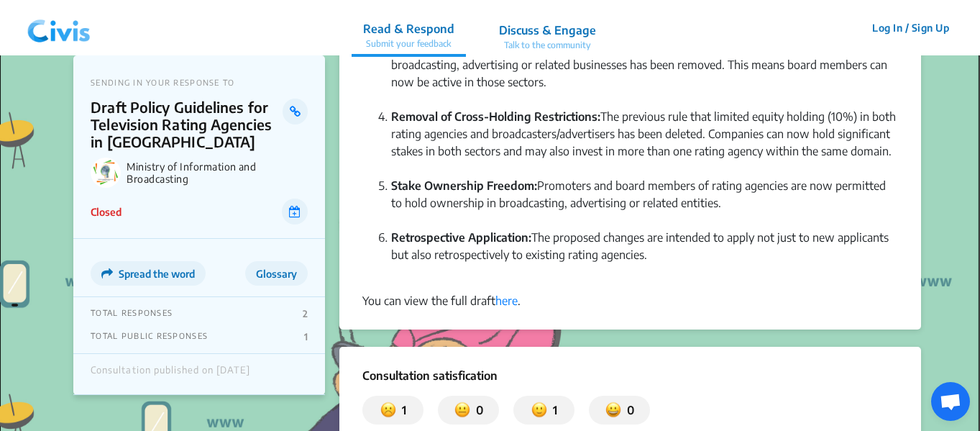  What do you see at coordinates (644, 73) in the screenshot?
I see `li: The earlier restriction that board members could not be involved in broadcasting, advertising or ...` at bounding box center [644, 73].